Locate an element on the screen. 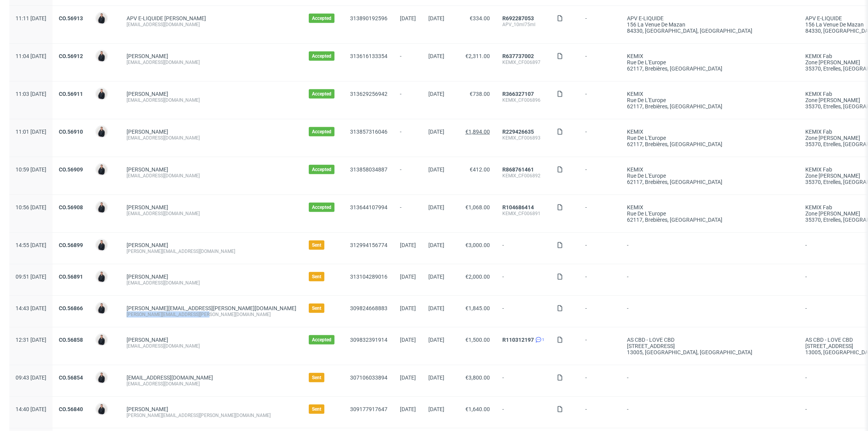 The width and height of the screenshot is (868, 431). a: 309824668883 is located at coordinates (369, 308).